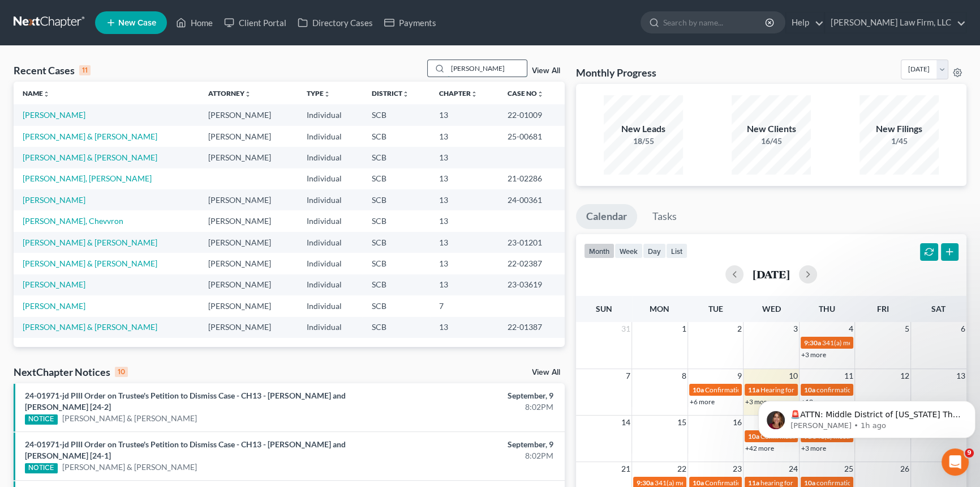 This screenshot has width=980, height=487. I want to click on span: 12, so click(905, 375).